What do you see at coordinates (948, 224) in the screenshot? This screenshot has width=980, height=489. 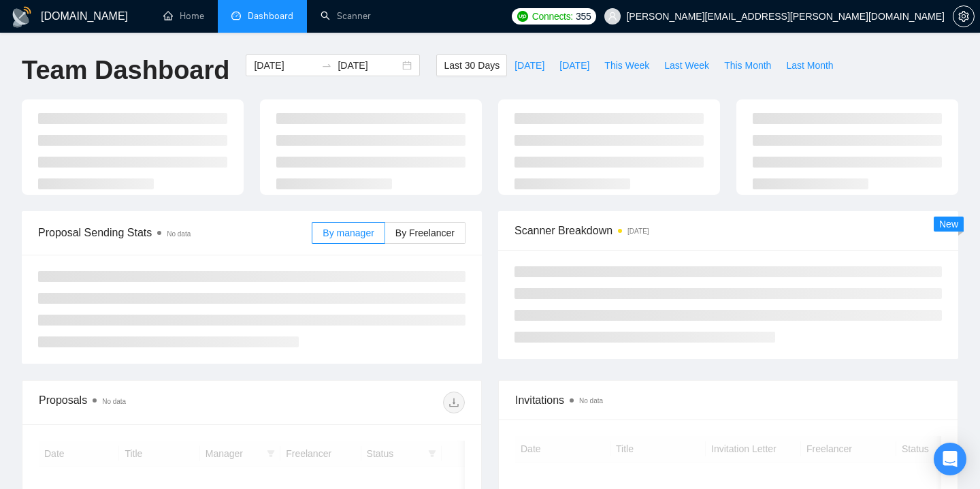 I see `span: New` at bounding box center [948, 224].